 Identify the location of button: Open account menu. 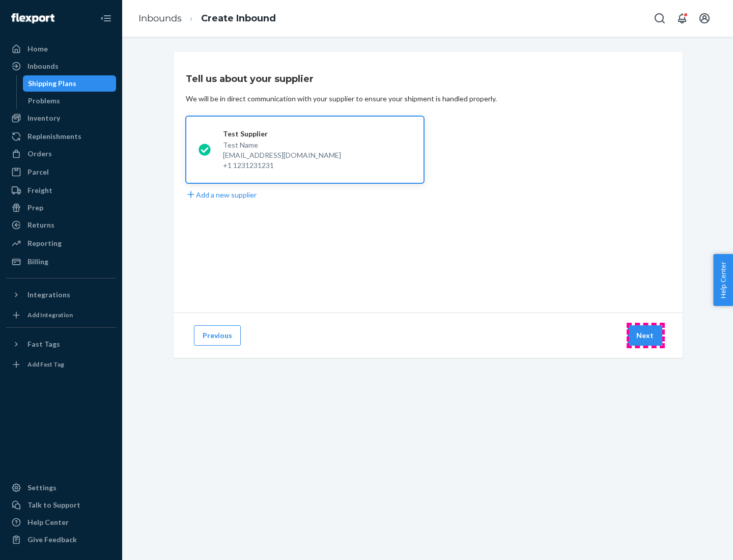
(704, 18).